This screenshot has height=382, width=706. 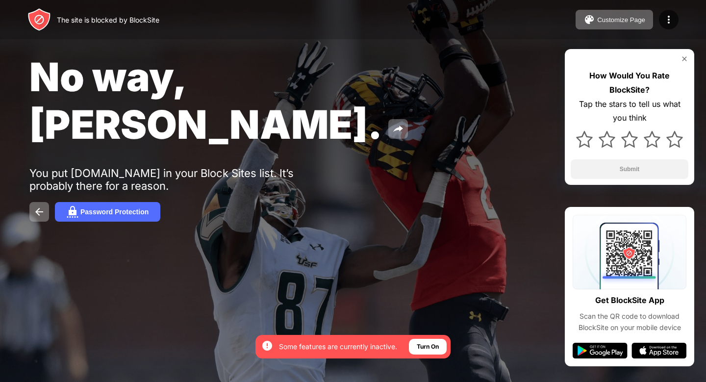 What do you see at coordinates (114, 212) in the screenshot?
I see `div: Password Protection` at bounding box center [114, 212].